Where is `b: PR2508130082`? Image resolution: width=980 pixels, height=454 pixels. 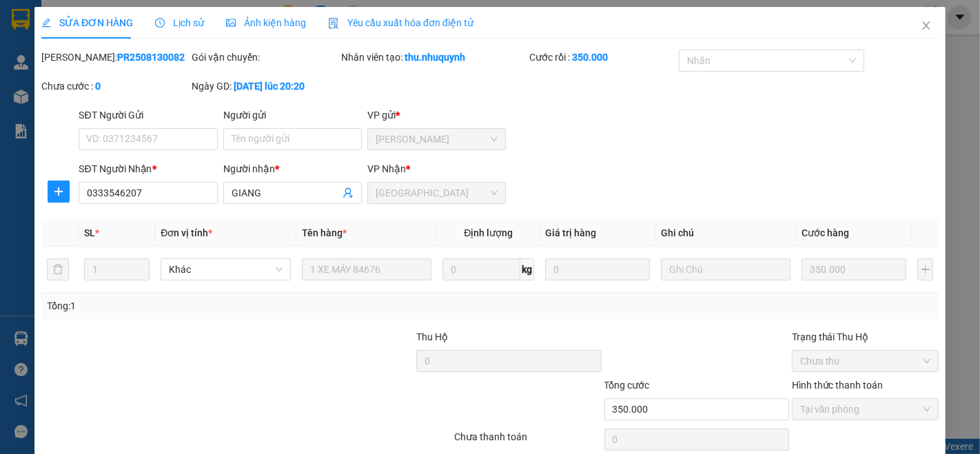 b: PR2508130082 is located at coordinates (151, 57).